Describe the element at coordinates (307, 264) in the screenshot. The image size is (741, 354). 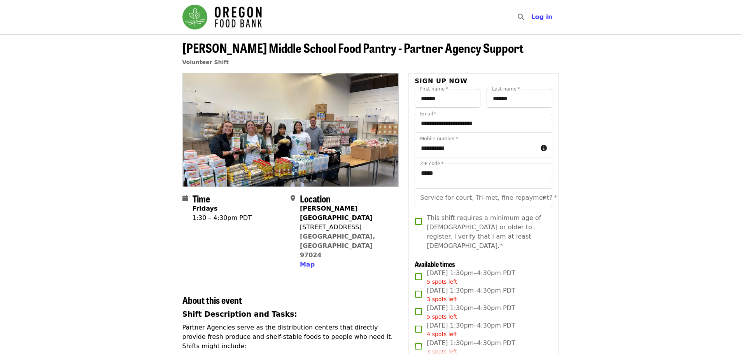
I see `span: Map` at that location.